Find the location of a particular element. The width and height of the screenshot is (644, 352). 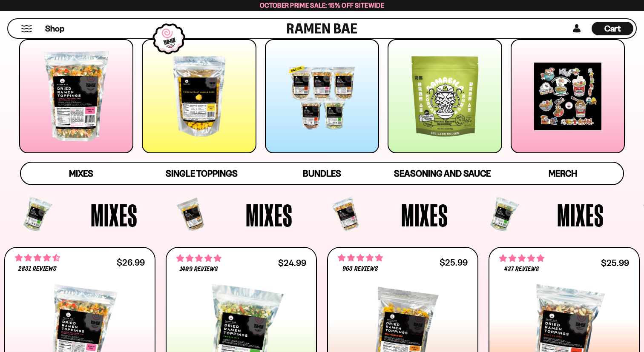

a: Mixes is located at coordinates (81, 174).